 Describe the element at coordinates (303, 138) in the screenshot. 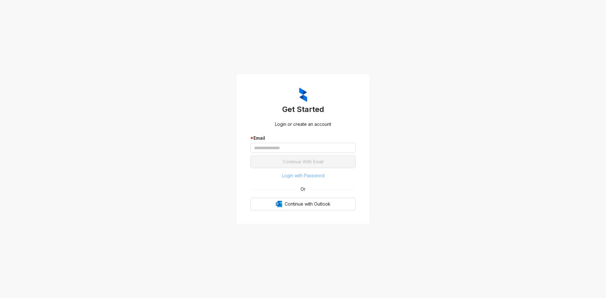

I see `div: Email` at that location.